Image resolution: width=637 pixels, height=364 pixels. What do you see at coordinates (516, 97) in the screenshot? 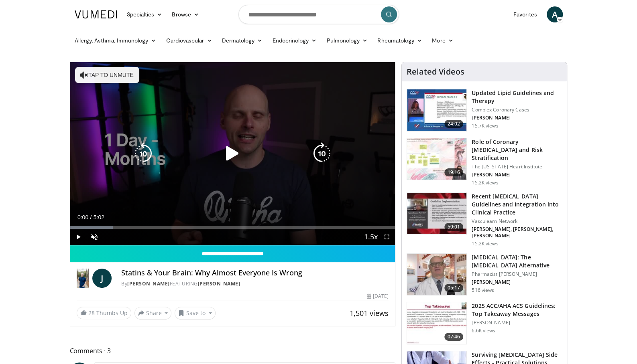
I see `h3: Updated Lipid Guidelines and Therapy` at bounding box center [516, 97].